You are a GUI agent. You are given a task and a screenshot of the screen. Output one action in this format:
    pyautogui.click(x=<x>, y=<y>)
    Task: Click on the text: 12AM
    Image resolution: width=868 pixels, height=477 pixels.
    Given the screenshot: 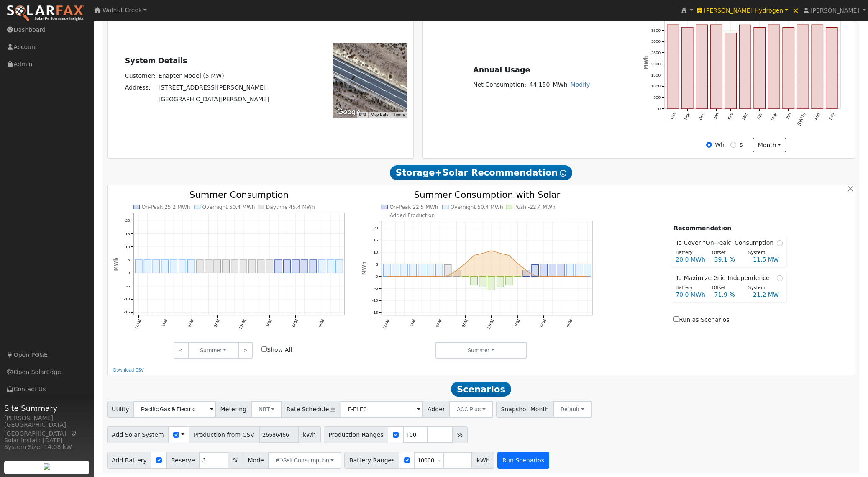 What is the action you would take?
    pyautogui.click(x=137, y=324)
    